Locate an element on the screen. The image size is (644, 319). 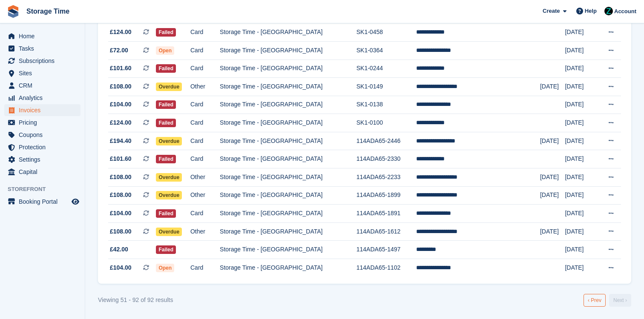
td: 114ADA65-1102 is located at coordinates (387, 268).